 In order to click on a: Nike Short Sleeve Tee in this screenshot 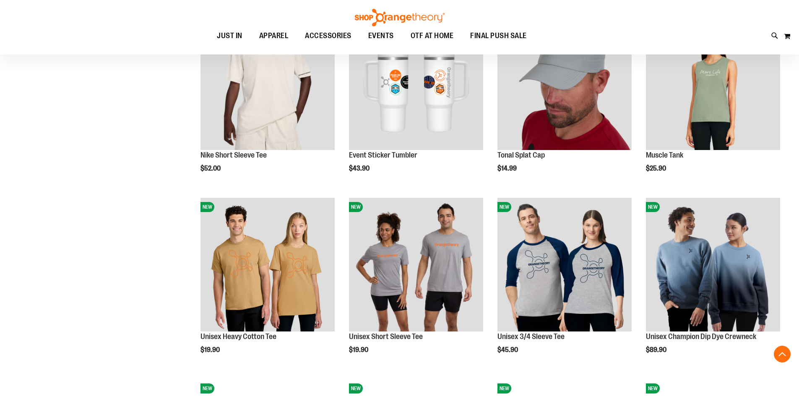, I will do `click(234, 155)`.